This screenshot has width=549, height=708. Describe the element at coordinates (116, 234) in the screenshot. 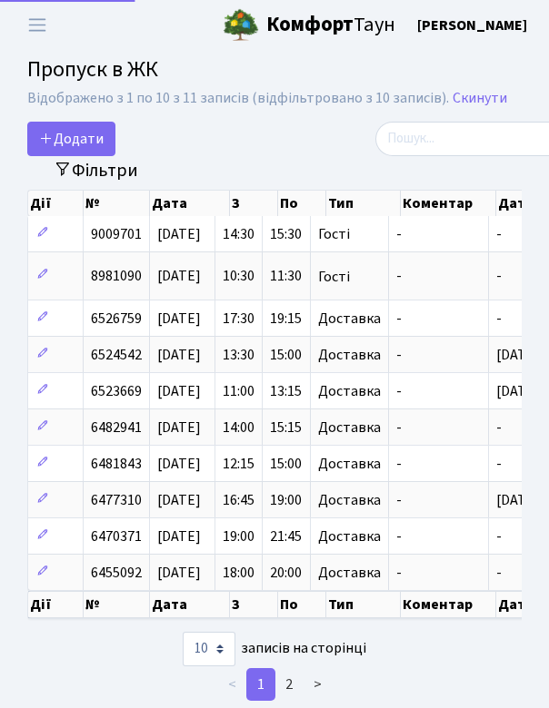

I see `span: 9009701` at that location.